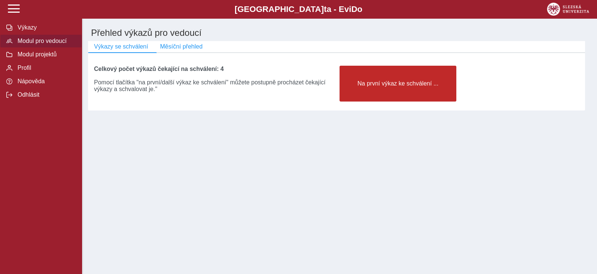 This screenshot has width=597, height=274. I want to click on div: Pomocí tlačítka "na první/další výkaz ke schválení" můžete postupně procházet čekající výkazy a s..., so click(214, 82).